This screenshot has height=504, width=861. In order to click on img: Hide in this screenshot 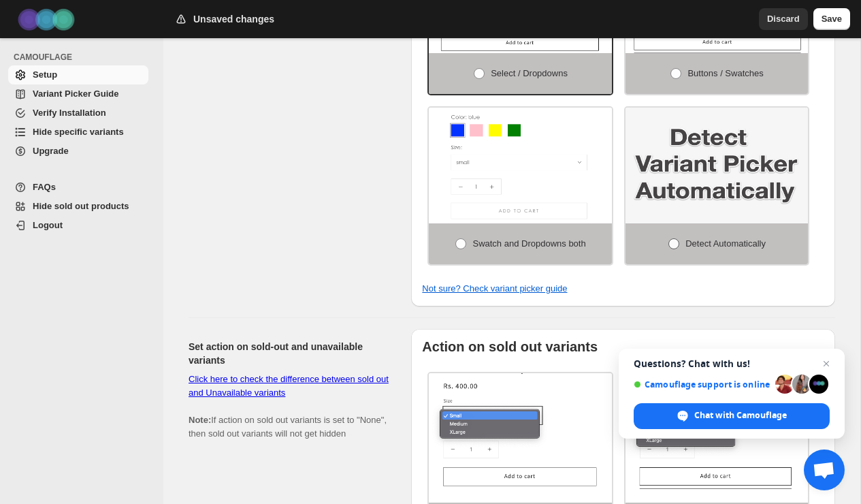, I will do `click(520, 431)`.